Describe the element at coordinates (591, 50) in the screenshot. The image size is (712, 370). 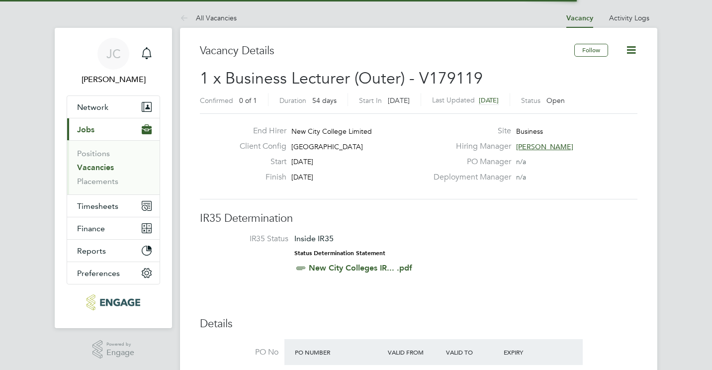
I see `button: Follow` at that location.